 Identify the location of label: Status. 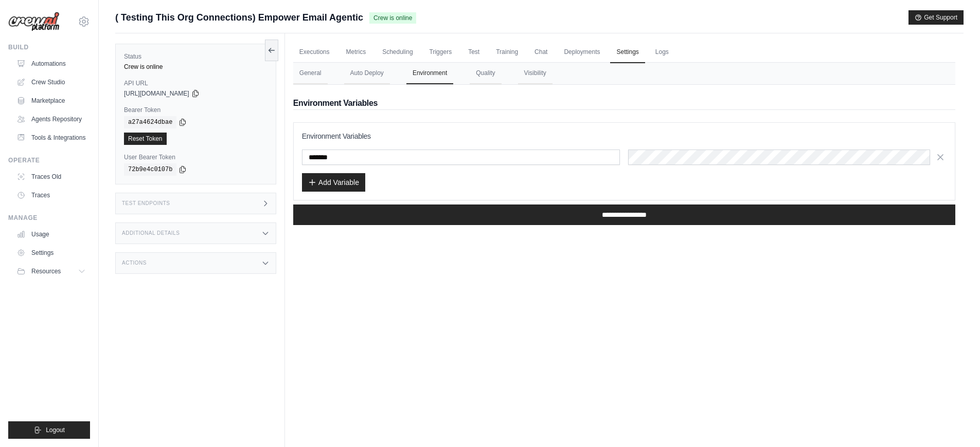
(196, 56).